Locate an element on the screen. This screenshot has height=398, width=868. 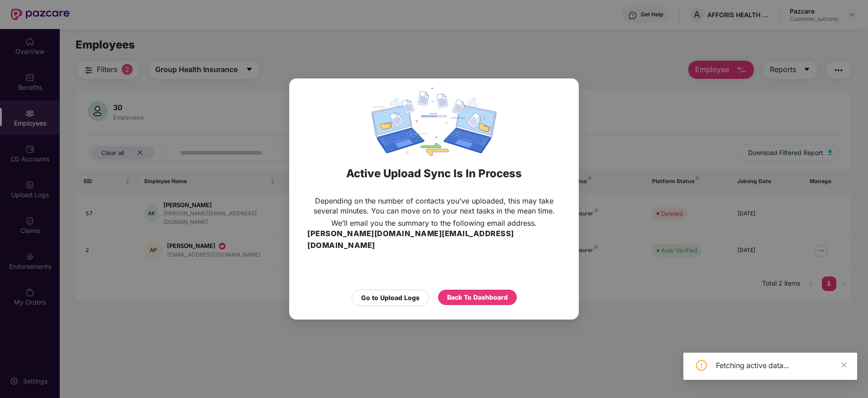
img: svg+xml;base64,PHN2ZyBpZD0iRGF0YV9zeW5jaW5nIiB4bWxucz0iaHR0cDovL3d3dy53My5vcmcvMjAwMC9zdmciIHdpZH... is located at coordinates (434, 121).